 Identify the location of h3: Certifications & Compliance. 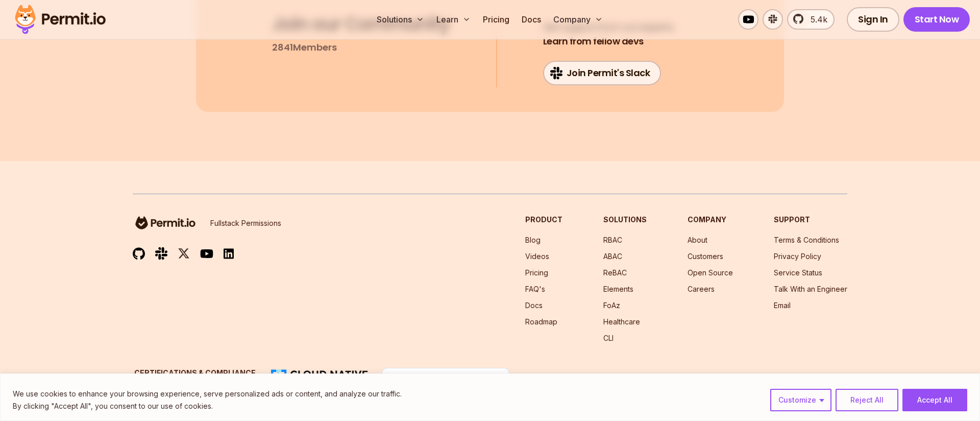
(195, 373).